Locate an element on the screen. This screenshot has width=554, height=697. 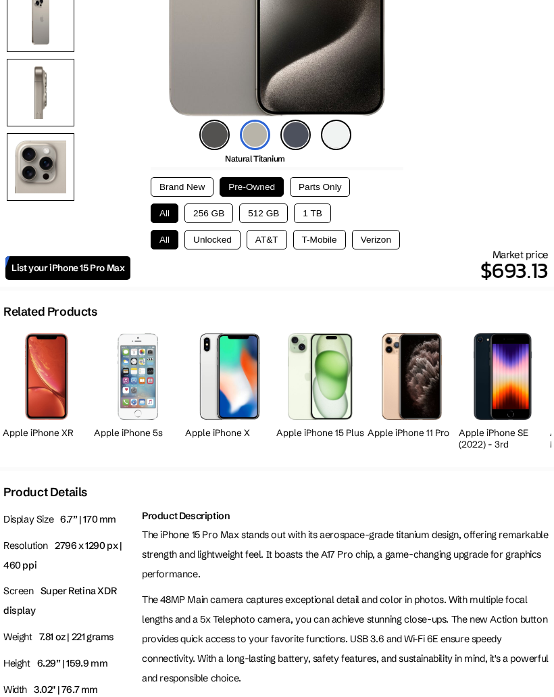
h2: Apple iPhone 5s is located at coordinates (138, 432).